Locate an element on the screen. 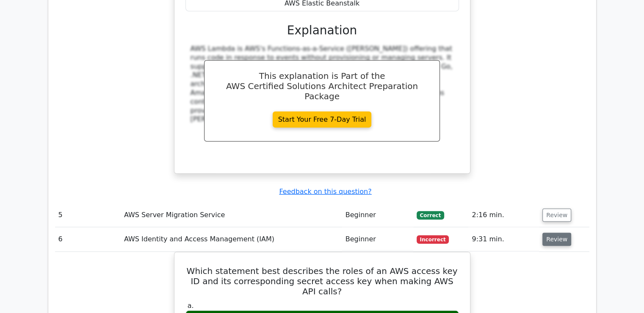  span: Incorrect is located at coordinates (433, 239).